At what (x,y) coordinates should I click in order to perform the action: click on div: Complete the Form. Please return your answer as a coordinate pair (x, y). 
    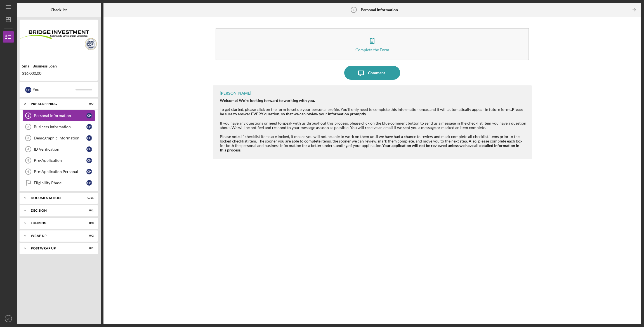
    Looking at the image, I should click on (372, 49).